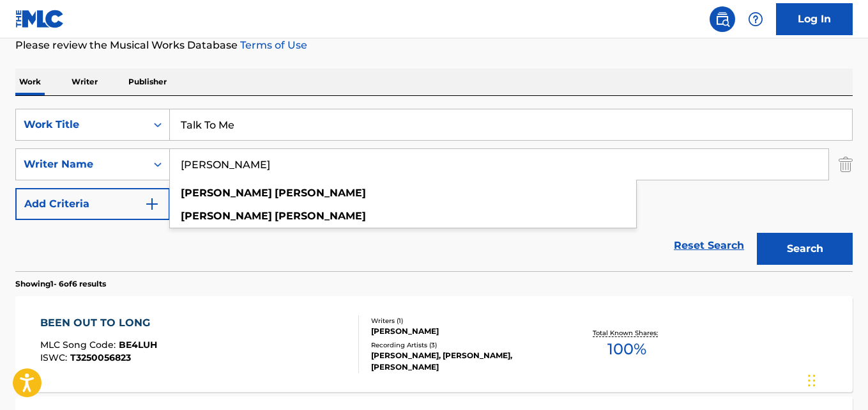  What do you see at coordinates (846, 165) in the screenshot?
I see `img: Delete Criterion` at bounding box center [846, 165].